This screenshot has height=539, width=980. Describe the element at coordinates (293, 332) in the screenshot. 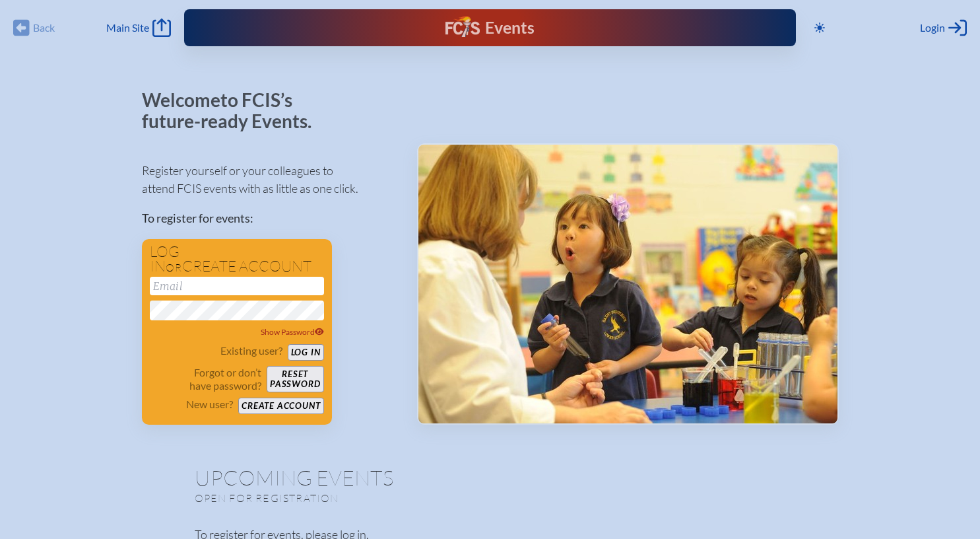

I see `span: Show Password` at that location.